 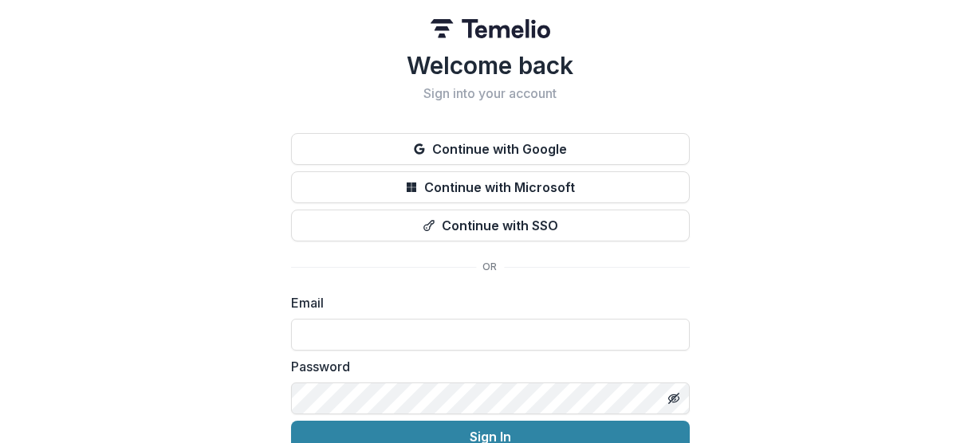 What do you see at coordinates (490, 149) in the screenshot?
I see `button: Continue with Google` at bounding box center [490, 149].